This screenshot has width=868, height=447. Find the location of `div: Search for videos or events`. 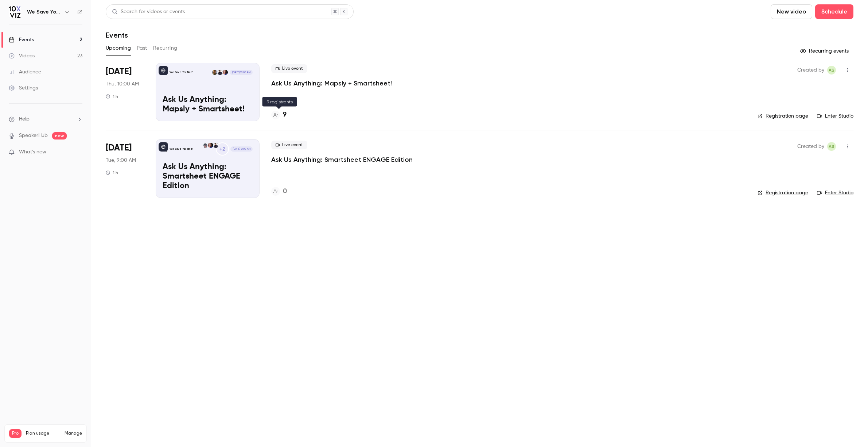

div: Search for videos or events is located at coordinates (148, 11).